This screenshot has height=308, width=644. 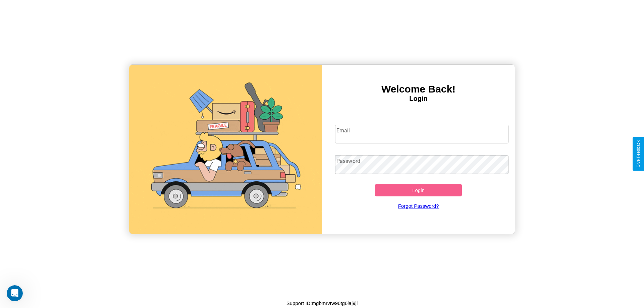 What do you see at coordinates (322, 303) in the screenshot?
I see `p: Support ID: mgbmrvtw96tg6laj9ji` at bounding box center [322, 303].